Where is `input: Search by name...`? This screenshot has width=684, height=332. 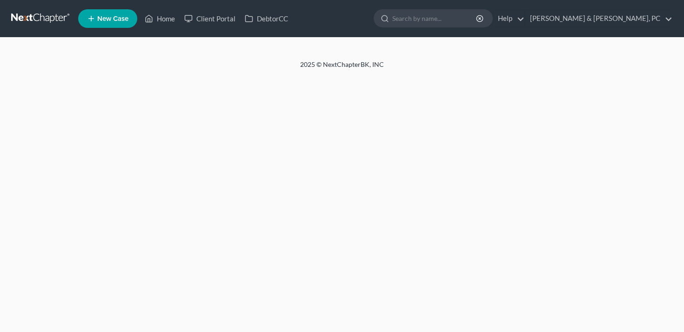
input: Search by name... is located at coordinates (434, 18).